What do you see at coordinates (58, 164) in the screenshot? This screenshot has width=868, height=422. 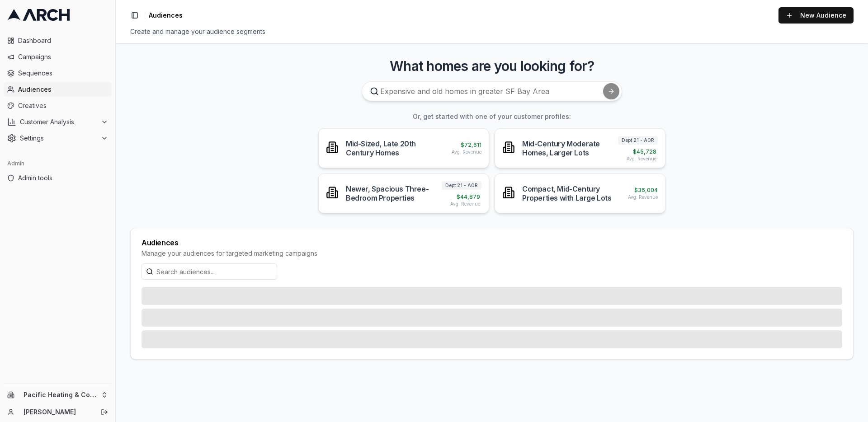 I see `div: Admin` at bounding box center [58, 164].